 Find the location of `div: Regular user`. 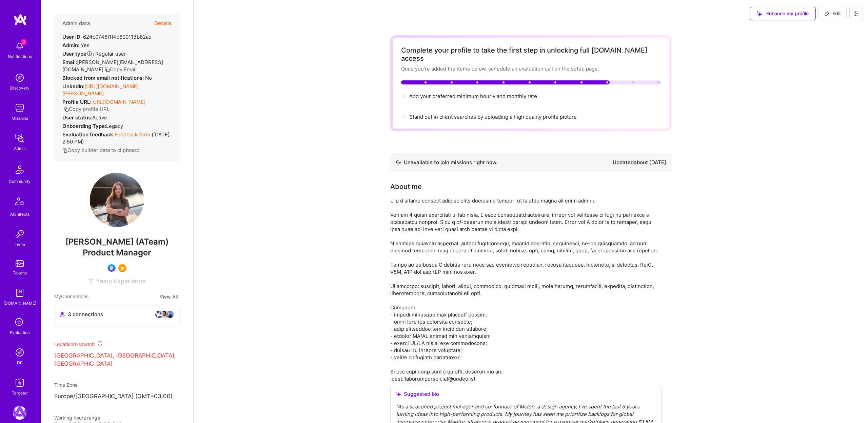

div: Regular user is located at coordinates (94, 54).